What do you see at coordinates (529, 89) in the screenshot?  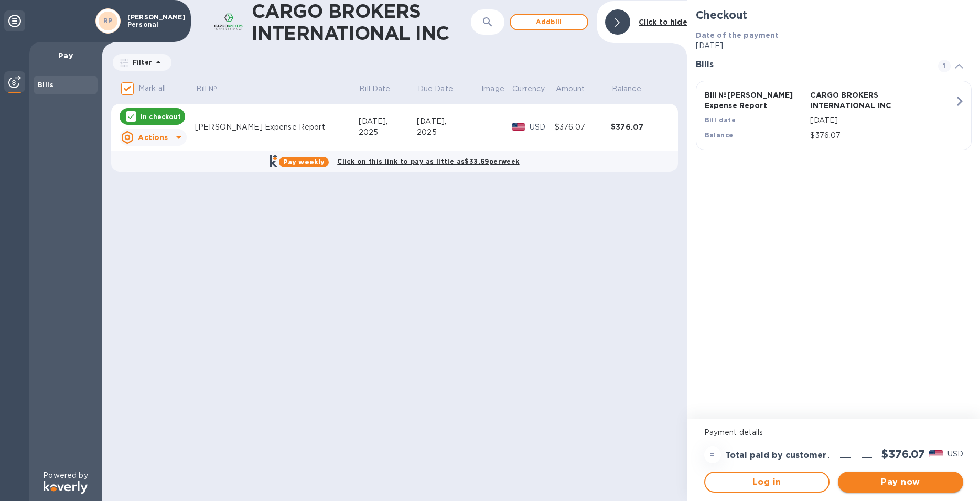 I see `p: Currency` at bounding box center [529, 89].